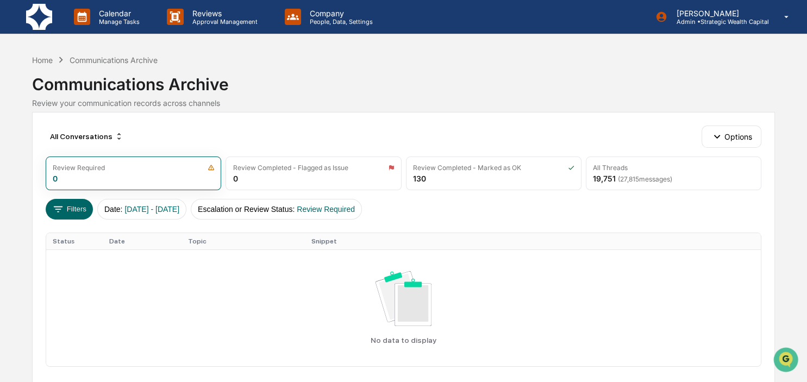 This screenshot has width=807, height=382. Describe the element at coordinates (191, 93) in the screenshot. I see `button: Start new chat` at that location.